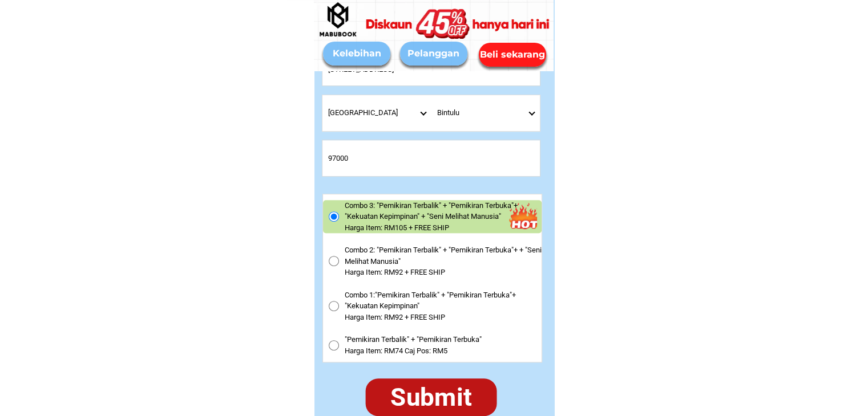  What do you see at coordinates (333, 216) in the screenshot?
I see `input: Combo 3: "Pemikiran Terbalik" + "Pemikiran Terbuka"+ "Kekuatan Kepimpinan" + "Seni Melihat Manusi...` at bounding box center [333, 216].